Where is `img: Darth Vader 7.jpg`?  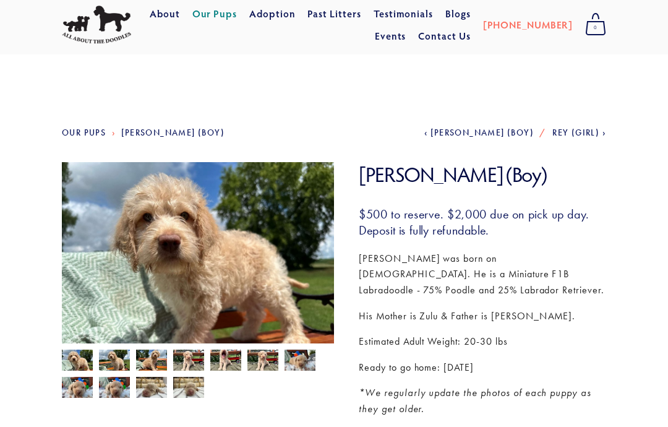 img: Darth Vader 7.jpg is located at coordinates (226, 362).